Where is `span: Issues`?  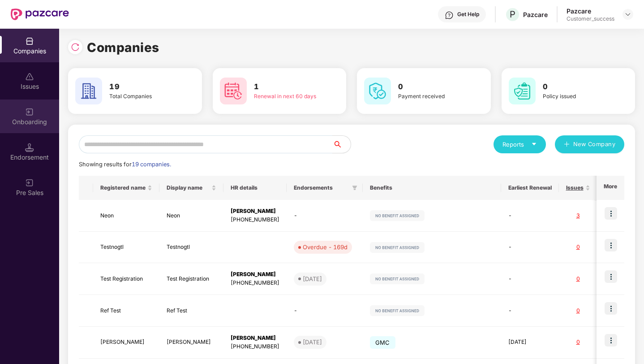 span: Issues is located at coordinates (575, 187).